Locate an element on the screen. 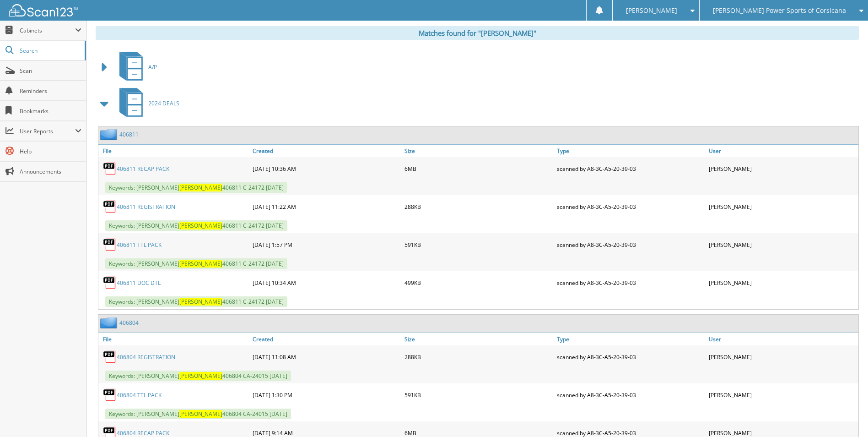 The image size is (868, 437). span: Reminders is located at coordinates (50, 91).